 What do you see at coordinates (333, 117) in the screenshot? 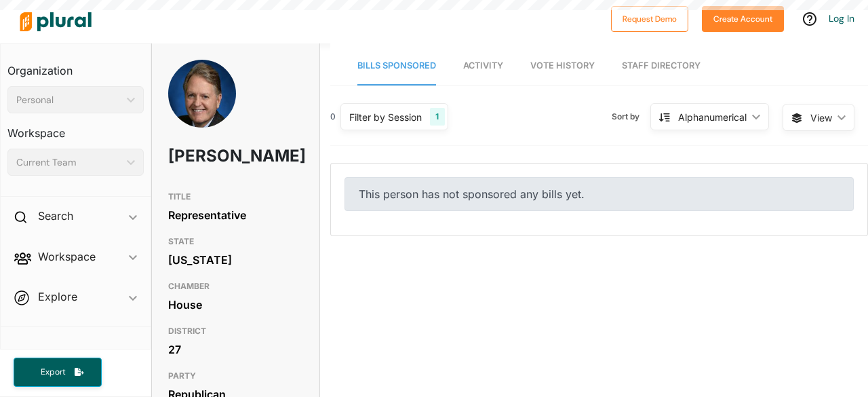
I see `div: 0` at bounding box center [333, 117].